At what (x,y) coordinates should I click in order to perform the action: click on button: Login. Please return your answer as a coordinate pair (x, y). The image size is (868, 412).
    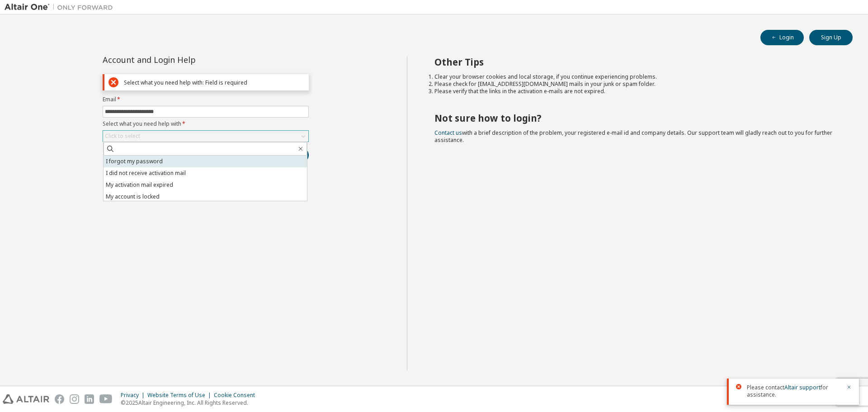
    Looking at the image, I should click on (783, 38).